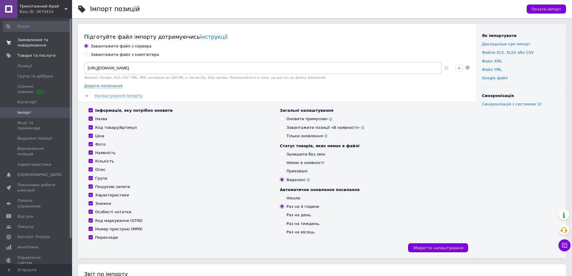  Describe the element at coordinates (101, 178) in the screenshot. I see `div: Група` at that location.